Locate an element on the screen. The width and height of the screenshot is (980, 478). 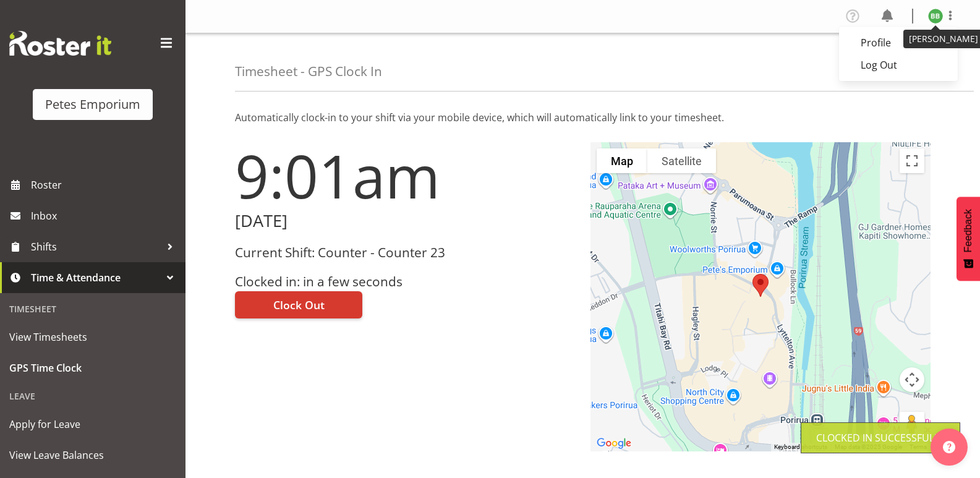
h4: Timesheet - GPS Clock In is located at coordinates (309, 71).